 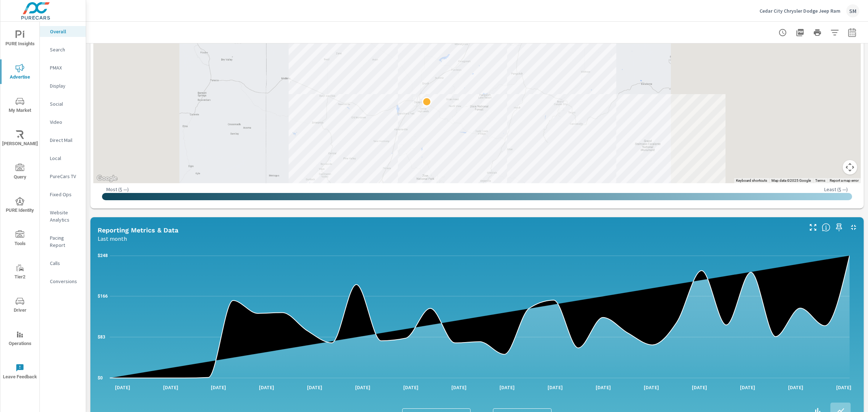 I want to click on div: Direct Mail, so click(x=63, y=140).